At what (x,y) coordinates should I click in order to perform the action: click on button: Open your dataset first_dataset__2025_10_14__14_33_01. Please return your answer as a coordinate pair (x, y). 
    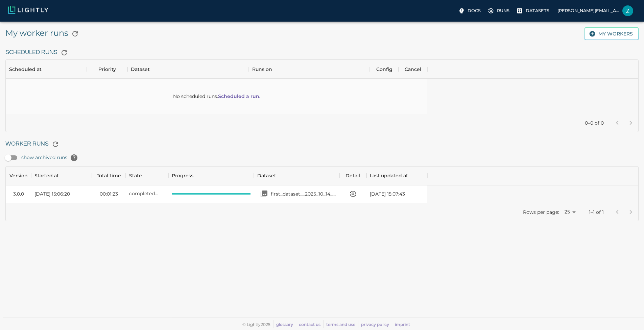
    Looking at the image, I should click on (264, 194).